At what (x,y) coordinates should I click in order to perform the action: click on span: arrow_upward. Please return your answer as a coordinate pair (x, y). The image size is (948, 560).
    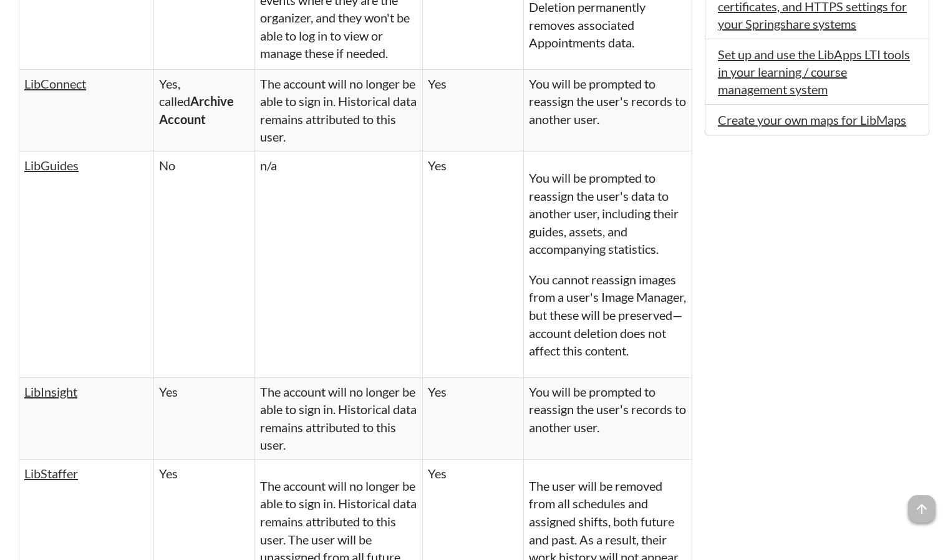
    Looking at the image, I should click on (921, 508).